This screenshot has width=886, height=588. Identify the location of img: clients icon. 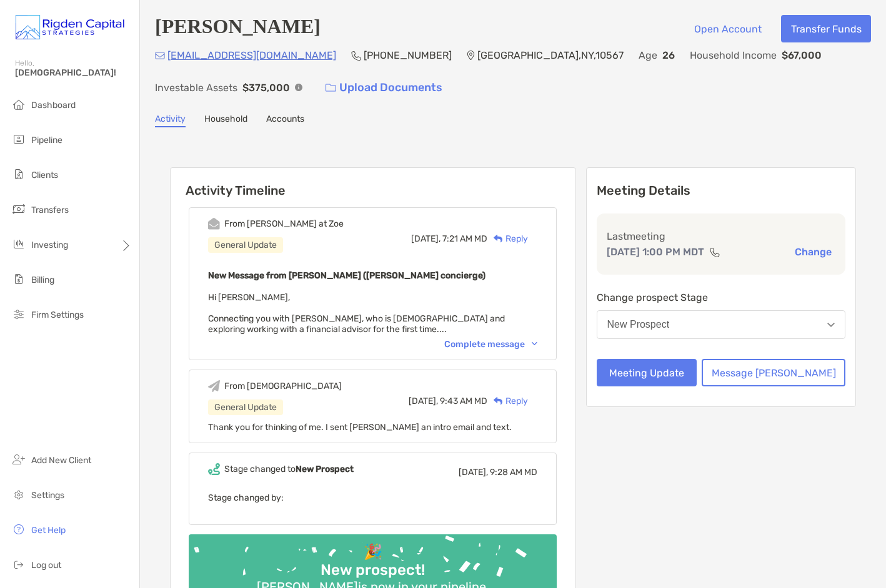
(19, 174).